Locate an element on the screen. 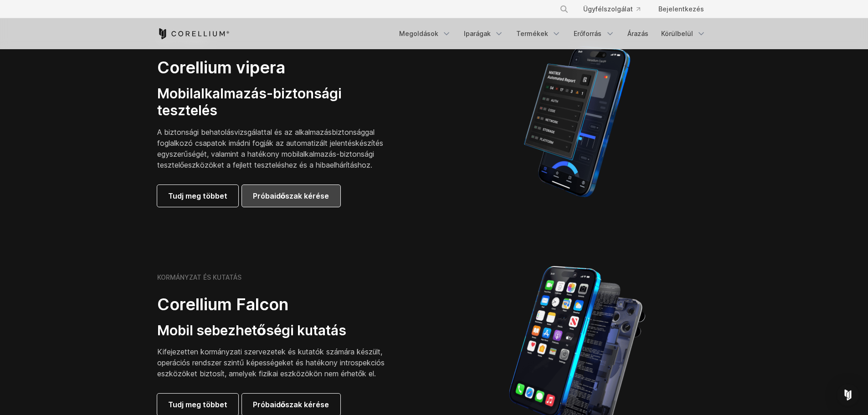 This screenshot has width=868, height=415. font: Corellium vipera is located at coordinates (221, 68).